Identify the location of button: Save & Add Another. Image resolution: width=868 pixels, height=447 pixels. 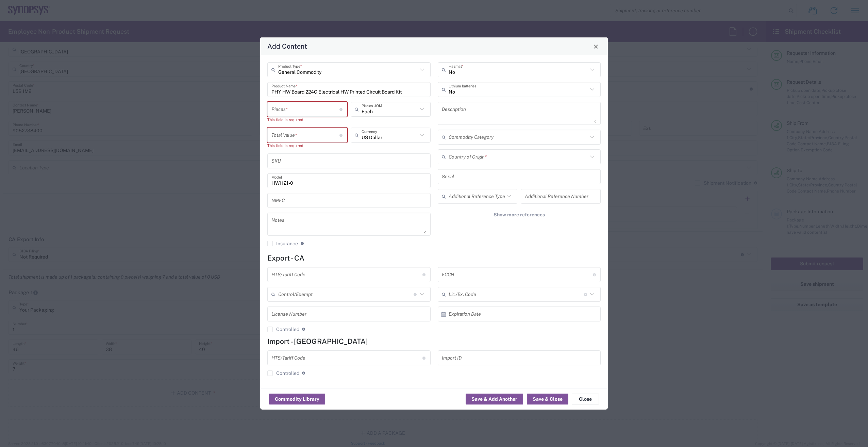
(494, 399).